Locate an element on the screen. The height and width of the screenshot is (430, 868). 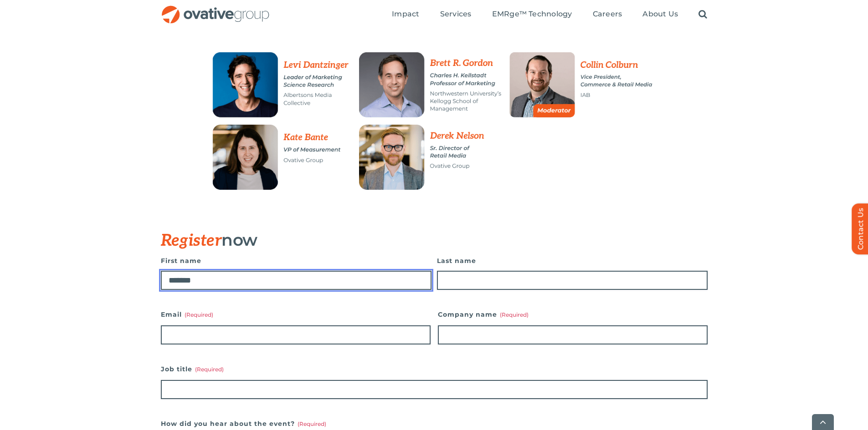
span: Impact is located at coordinates (405, 14).